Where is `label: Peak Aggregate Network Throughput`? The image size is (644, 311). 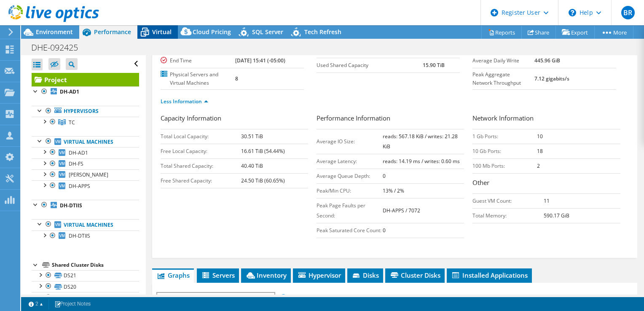
label: Peak Aggregate Network Throughput is located at coordinates (503, 79).